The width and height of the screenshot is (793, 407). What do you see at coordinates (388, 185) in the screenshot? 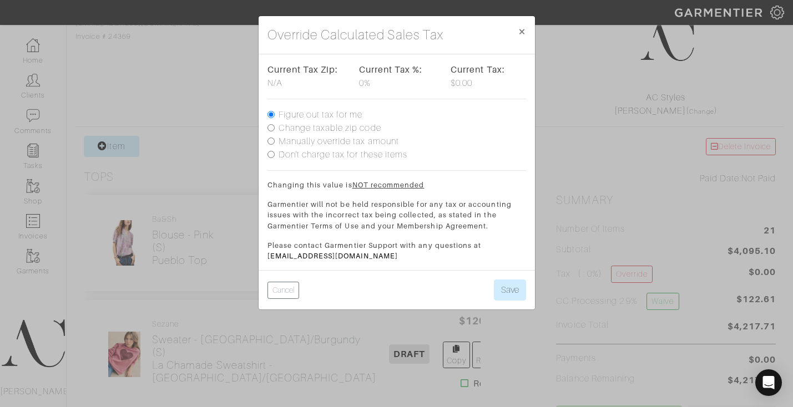
I see `u: NOT recommended` at bounding box center [388, 185].